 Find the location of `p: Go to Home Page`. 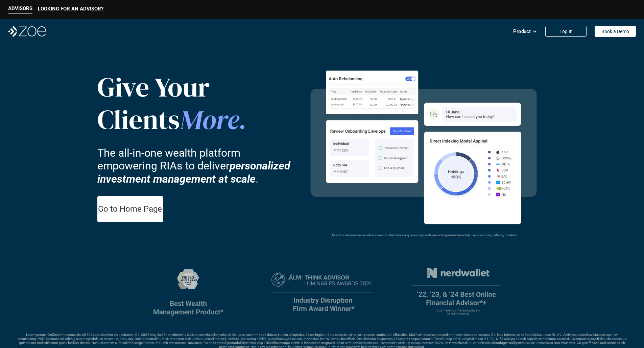

p: Go to Home Page is located at coordinates (129, 209).